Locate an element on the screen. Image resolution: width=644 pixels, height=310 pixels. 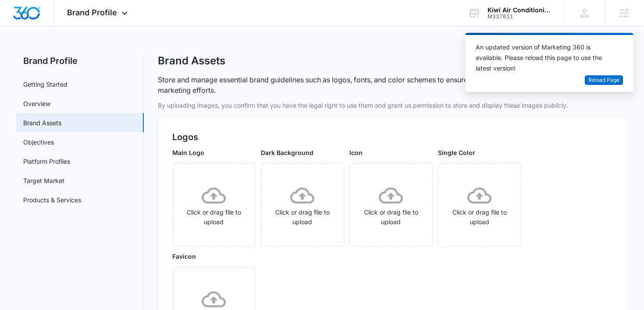
div: account name is located at coordinates (519, 10).